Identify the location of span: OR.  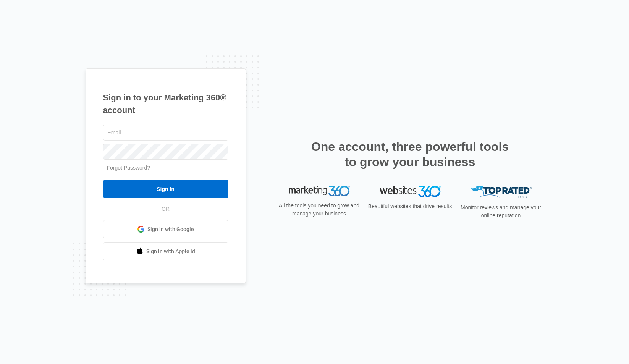
(166, 208).